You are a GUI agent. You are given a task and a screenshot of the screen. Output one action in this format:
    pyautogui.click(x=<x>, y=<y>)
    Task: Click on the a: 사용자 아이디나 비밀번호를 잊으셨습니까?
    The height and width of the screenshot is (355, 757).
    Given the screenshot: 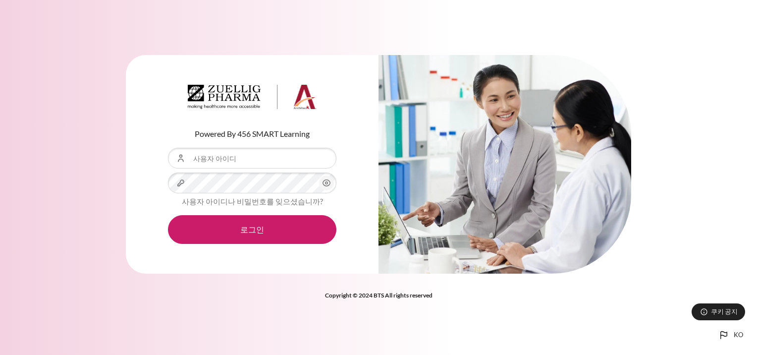 What is the action you would take?
    pyautogui.click(x=252, y=201)
    